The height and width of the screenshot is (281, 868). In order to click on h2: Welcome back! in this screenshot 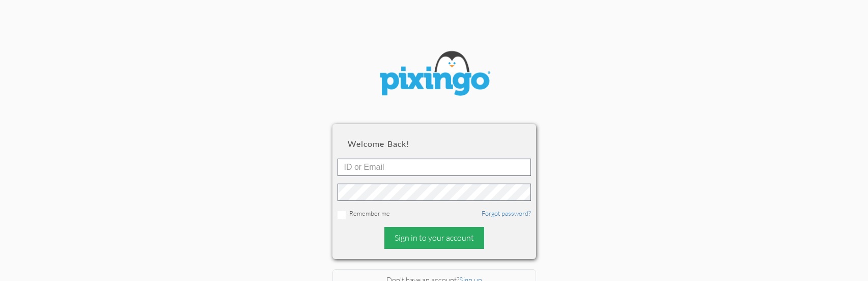, I will do `click(434, 144)`.